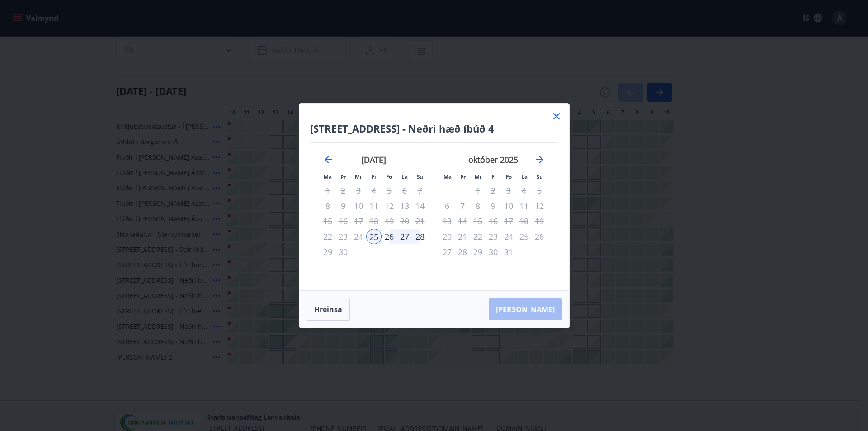  I want to click on td: Not available. þriðjudagur, 9. september 2025, so click(343, 206).